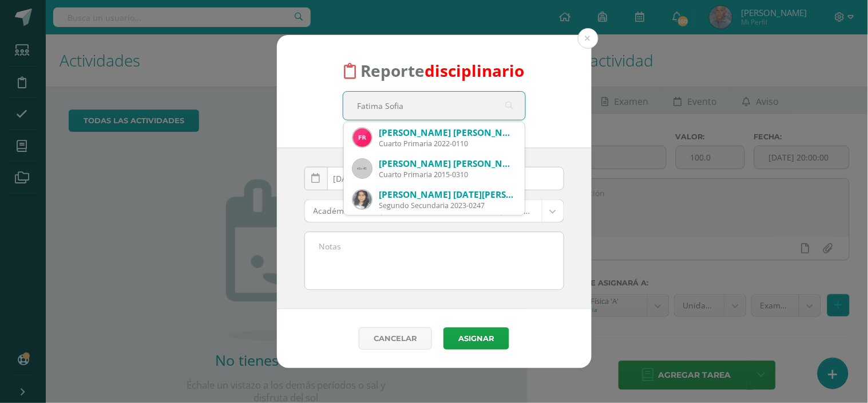 The image size is (868, 403). Describe the element at coordinates (424, 211) in the screenshot. I see `span: Académicas: Comportarse de forma anómala en pruebas o exámenes.` at that location.